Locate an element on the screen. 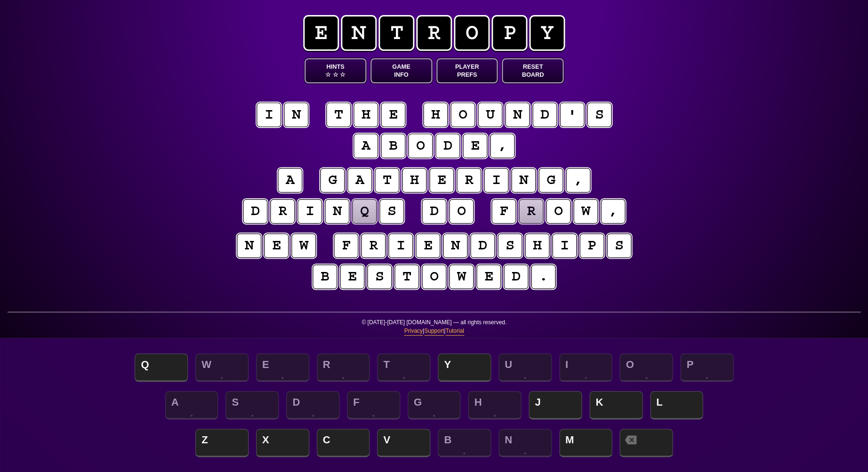  span: e is located at coordinates (321, 33).